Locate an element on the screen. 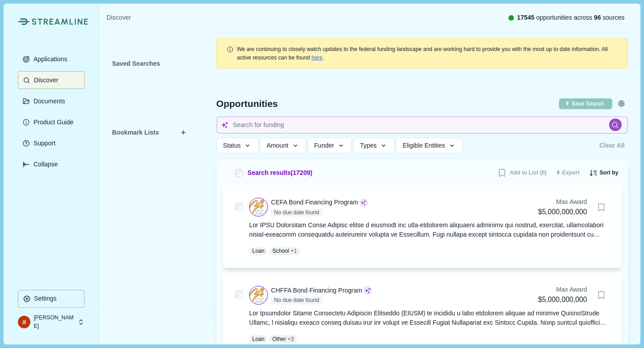 This screenshot has width=644, height=348. span: We are continuing to closely watch updates to the federal funding landscape and are working hard ... is located at coordinates (422, 53).